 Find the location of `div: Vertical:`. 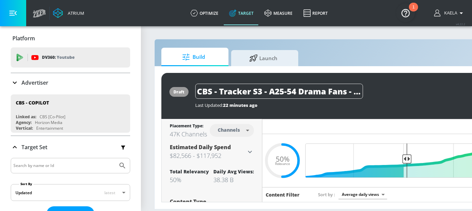

div: Vertical: is located at coordinates (24, 128).